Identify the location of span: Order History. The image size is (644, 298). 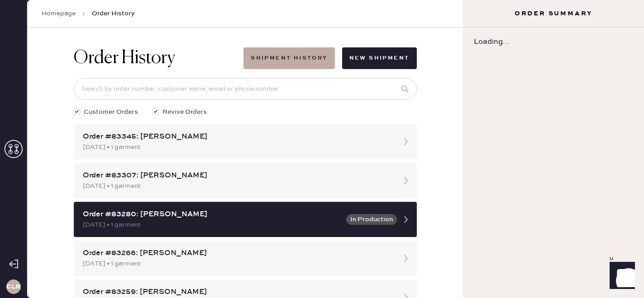
(113, 13).